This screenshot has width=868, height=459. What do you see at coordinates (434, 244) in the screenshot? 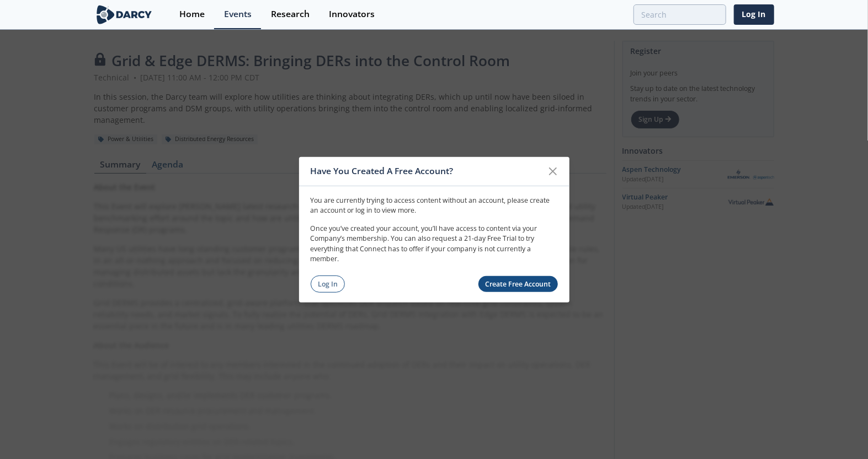
I see `p: Once you’ve created your account, you’ll have access to content via your Company’s membership. Yo...` at bounding box center [434, 244].